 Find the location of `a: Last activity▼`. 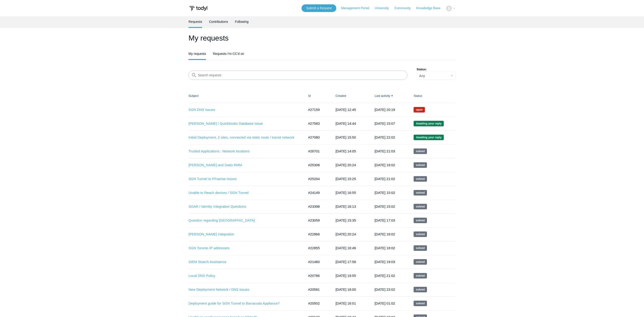

a: Last activity▼ is located at coordinates (382, 96).